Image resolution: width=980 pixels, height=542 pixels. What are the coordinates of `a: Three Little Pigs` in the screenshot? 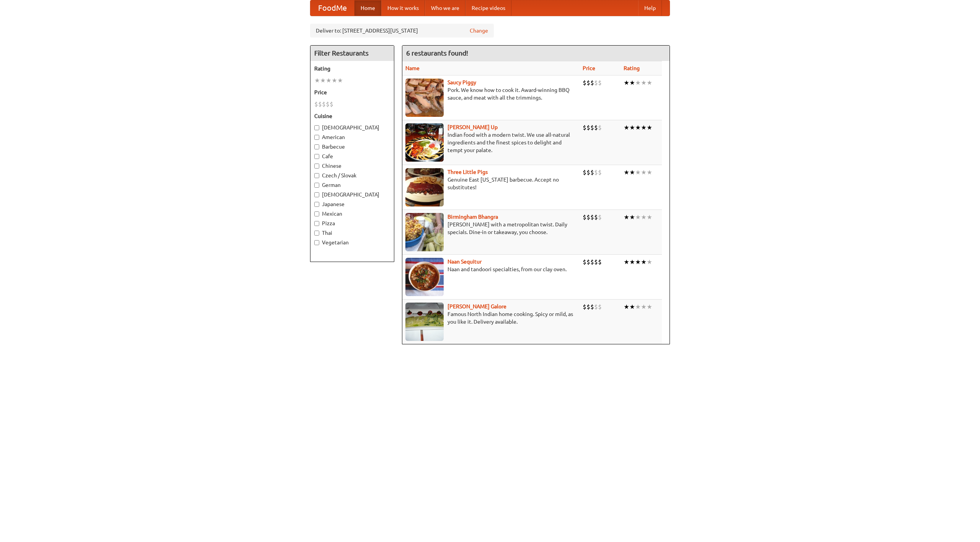 It's located at (467, 172).